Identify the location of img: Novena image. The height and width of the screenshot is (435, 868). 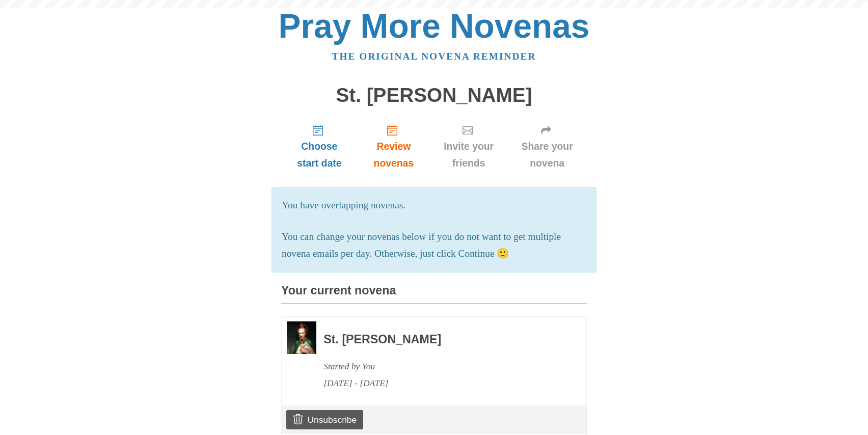
(301, 337).